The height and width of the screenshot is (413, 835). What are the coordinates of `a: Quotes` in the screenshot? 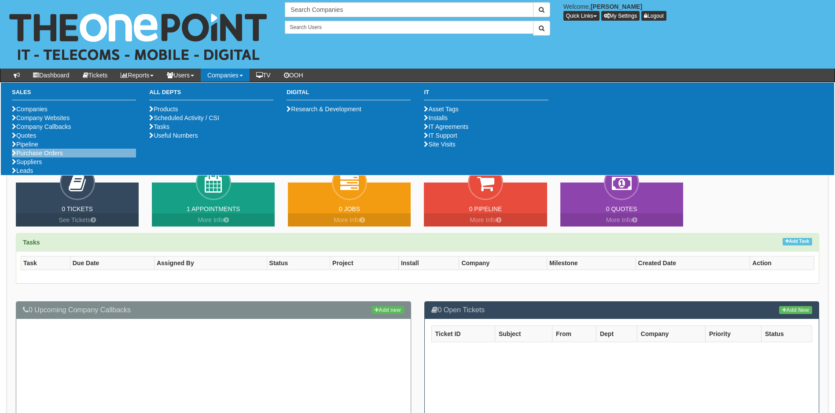 It's located at (24, 136).